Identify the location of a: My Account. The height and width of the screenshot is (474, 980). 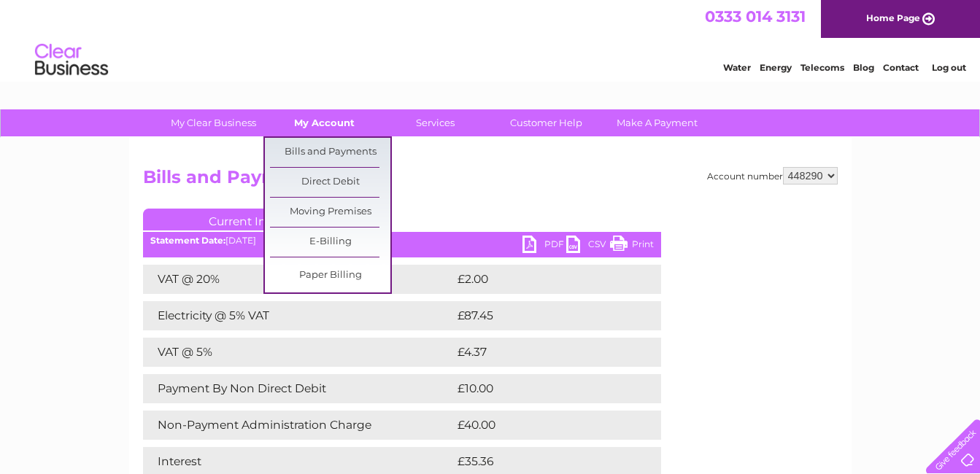
(324, 123).